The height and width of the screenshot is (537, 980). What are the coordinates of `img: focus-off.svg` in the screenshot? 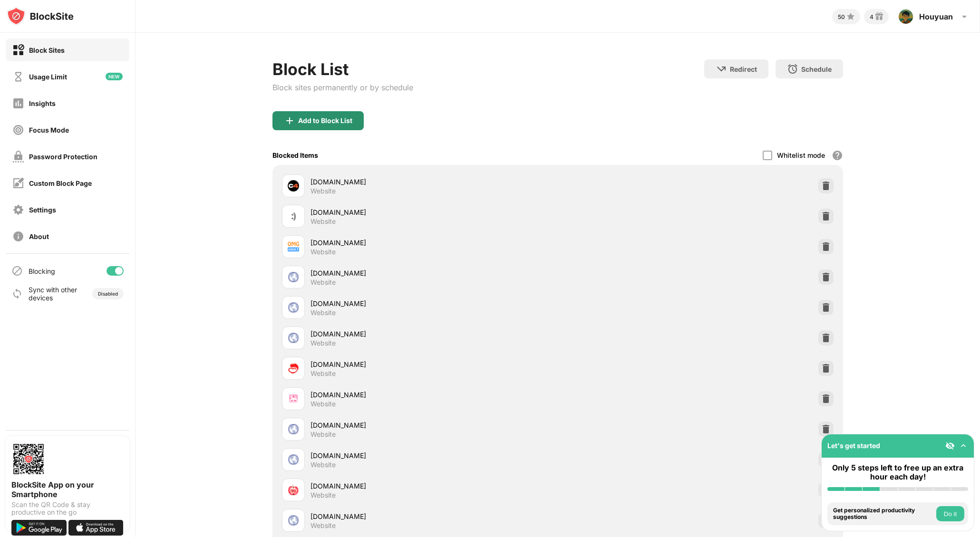 It's located at (18, 130).